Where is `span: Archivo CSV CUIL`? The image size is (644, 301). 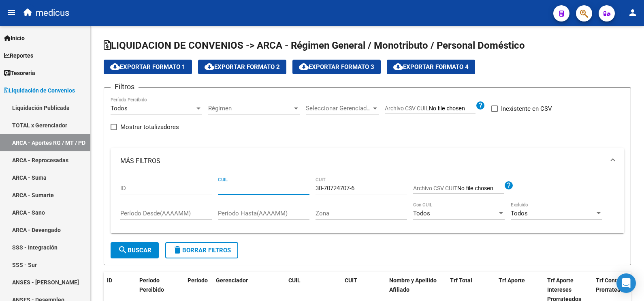 span: Archivo CSV CUIL is located at coordinates (407, 108).